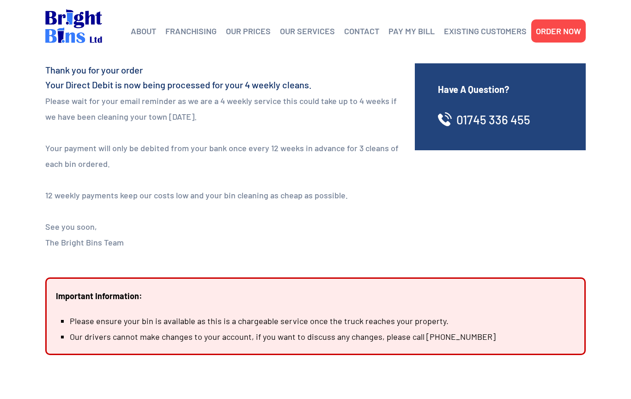  I want to click on li: Our drivers cannot make changes to your account, if you want to discuss any changes, please call ..., so click(322, 336).